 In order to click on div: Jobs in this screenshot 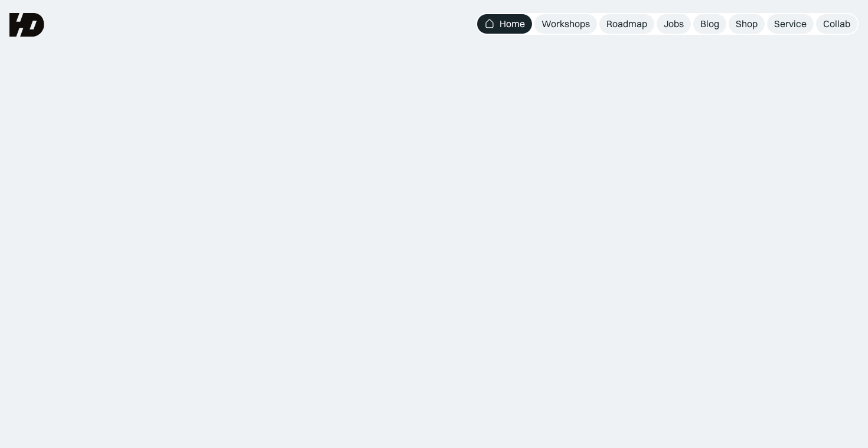, I will do `click(674, 24)`.